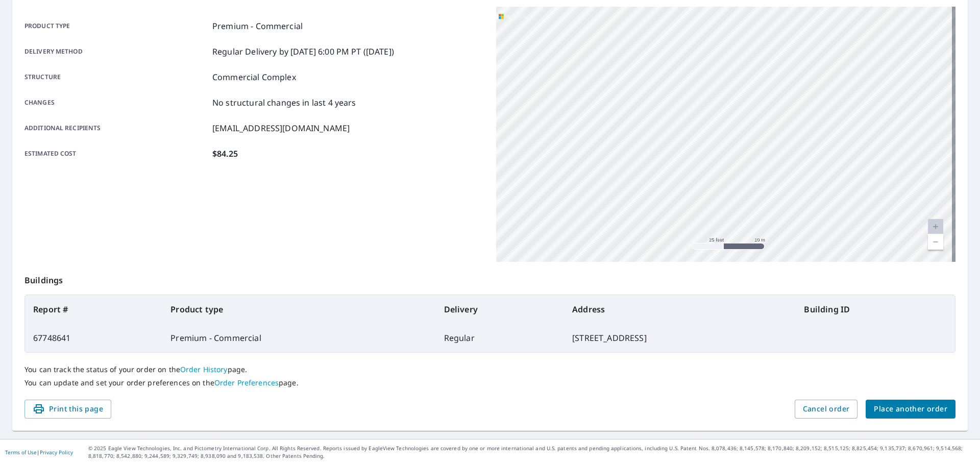  What do you see at coordinates (911, 409) in the screenshot?
I see `button: Place another order` at bounding box center [911, 409].